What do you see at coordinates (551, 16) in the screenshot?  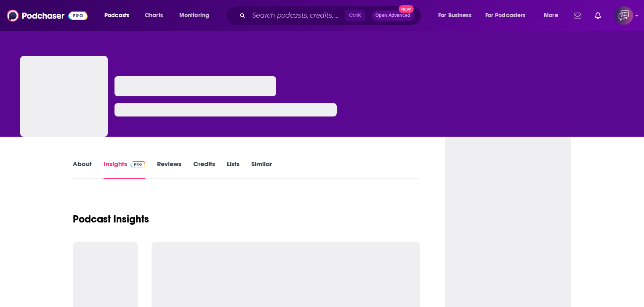 I see `span: More` at bounding box center [551, 16].